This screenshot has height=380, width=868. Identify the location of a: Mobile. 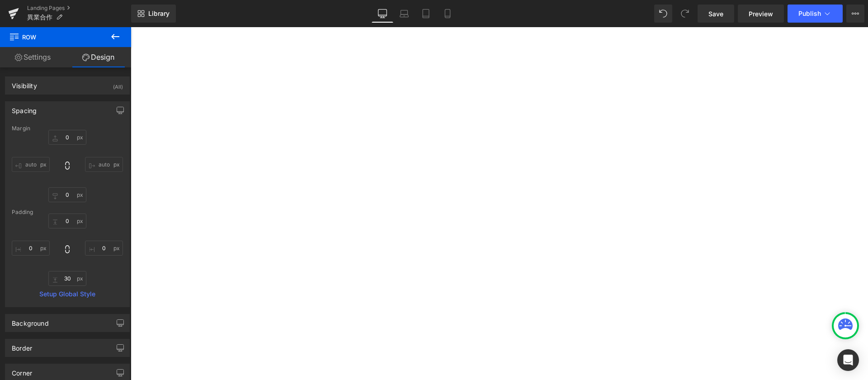
(448, 13).